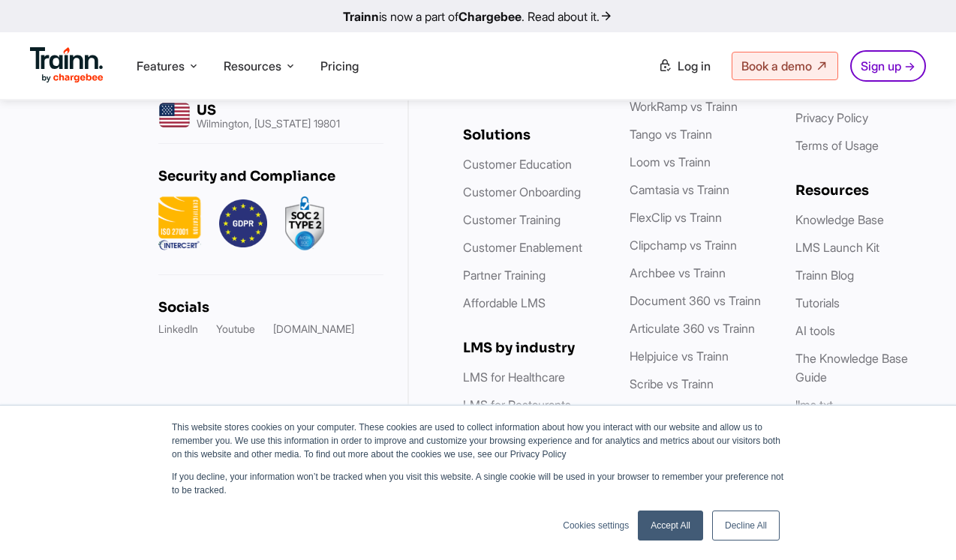 The width and height of the screenshot is (956, 560). What do you see at coordinates (521, 192) in the screenshot?
I see `a: Customer Onboarding` at bounding box center [521, 192].